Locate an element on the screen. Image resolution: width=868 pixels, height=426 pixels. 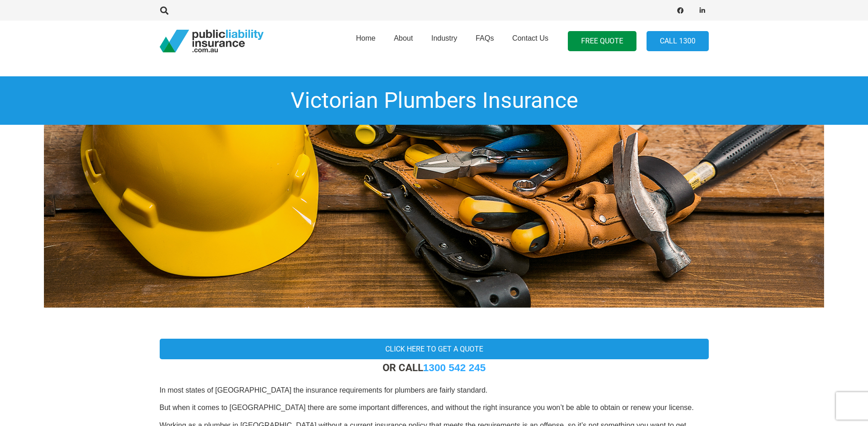
a: Search is located at coordinates (164, 10).